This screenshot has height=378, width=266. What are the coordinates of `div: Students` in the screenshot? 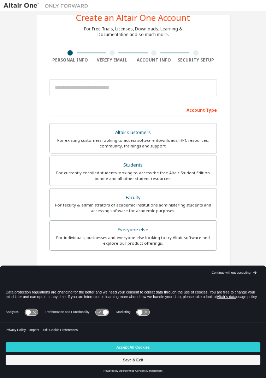 It's located at (133, 165).